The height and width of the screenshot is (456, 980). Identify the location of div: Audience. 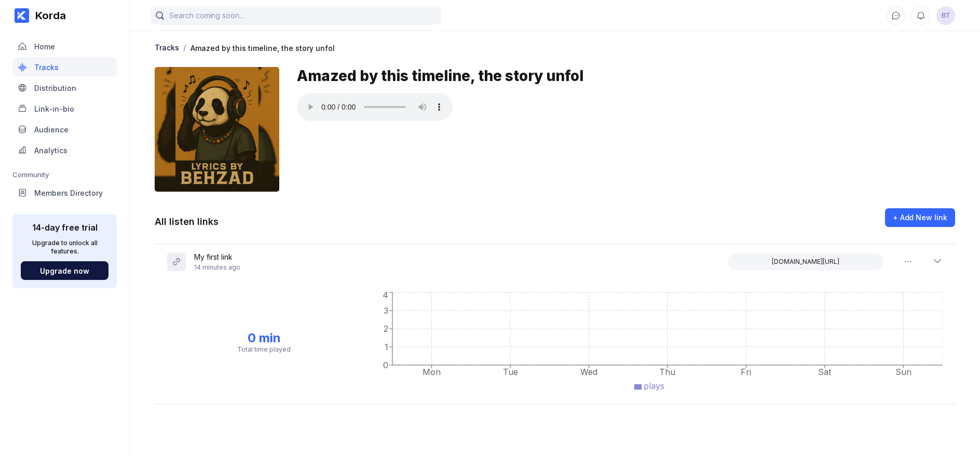
(51, 129).